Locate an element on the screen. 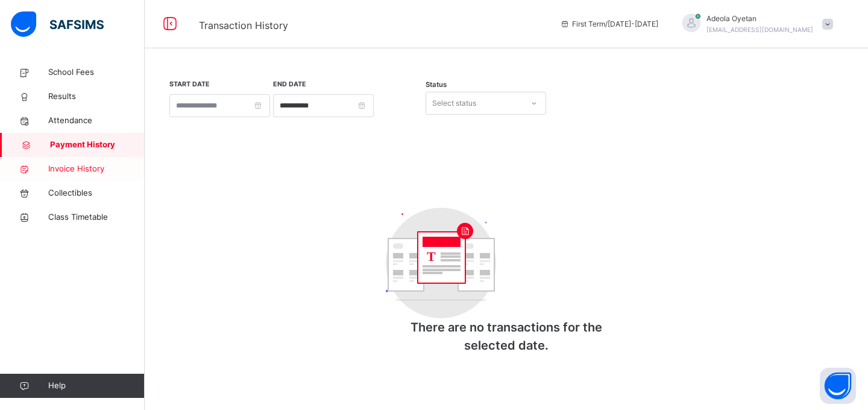 The image size is (868, 410). span: Transaction History is located at coordinates (244, 25).